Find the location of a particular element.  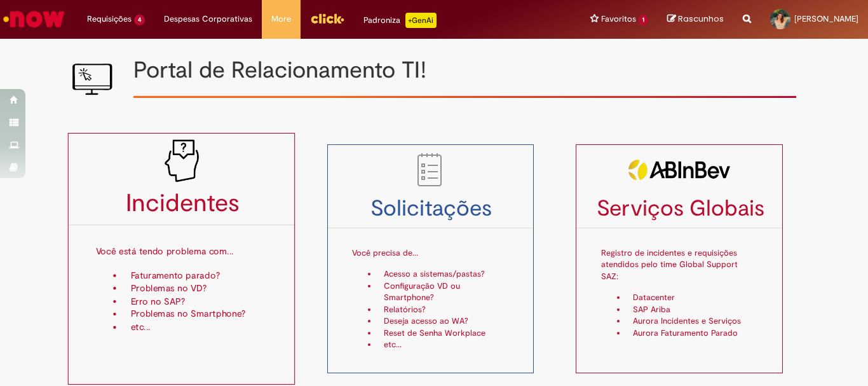

li: Erro no SAP? is located at coordinates (196, 302).